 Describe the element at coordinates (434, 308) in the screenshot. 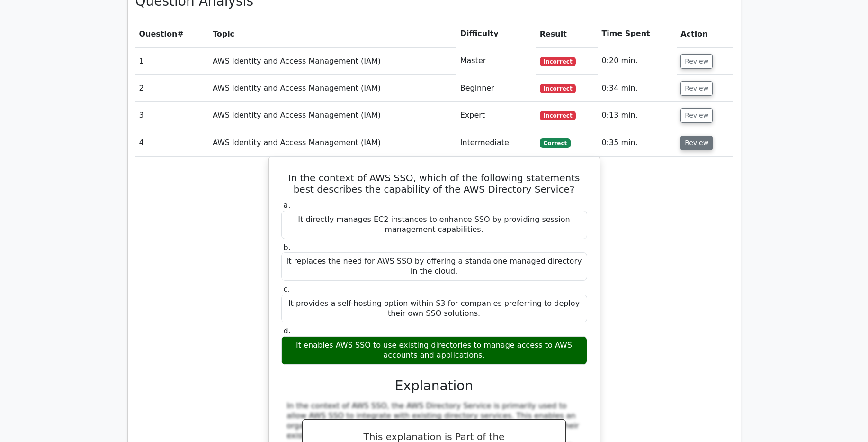

I see `div: It provides a self-hosting option within S3 for companies preferring to deploy their own SSO solu...` at that location.